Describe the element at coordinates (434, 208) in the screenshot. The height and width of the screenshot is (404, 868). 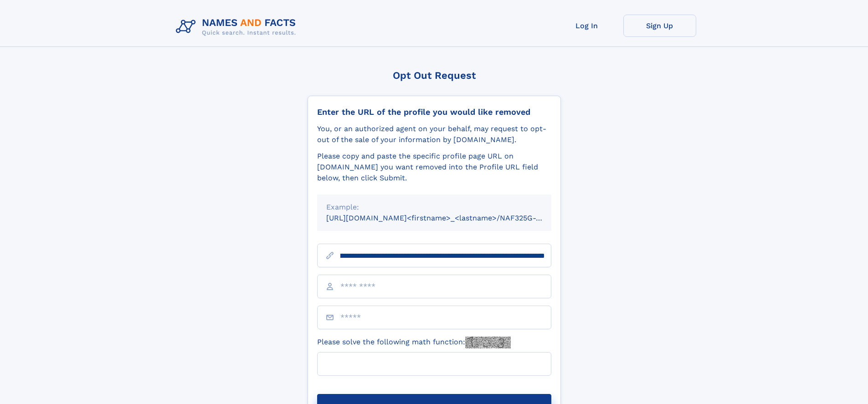
I see `div: Example:` at that location.